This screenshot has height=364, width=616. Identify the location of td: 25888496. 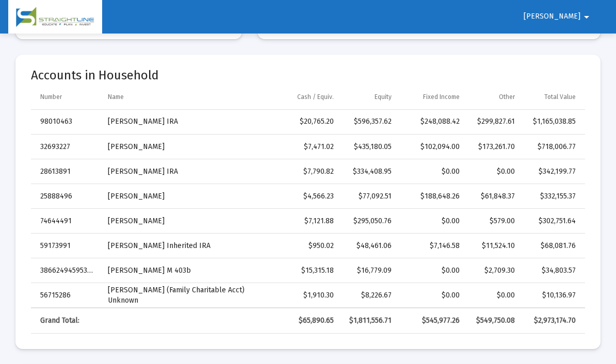
(66, 197).